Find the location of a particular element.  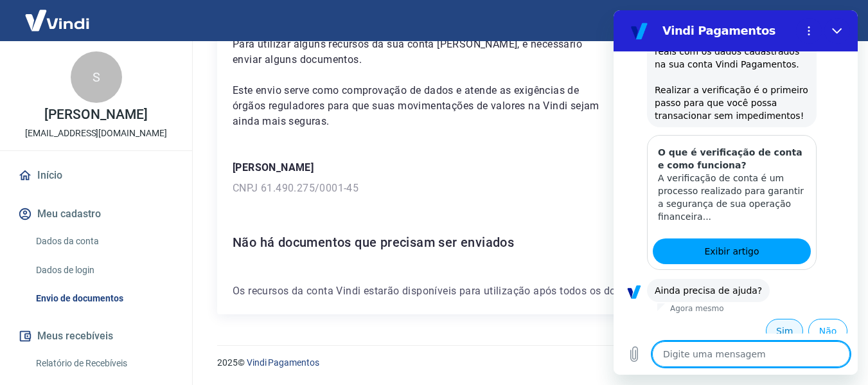

button: Fechar is located at coordinates (224, 21).